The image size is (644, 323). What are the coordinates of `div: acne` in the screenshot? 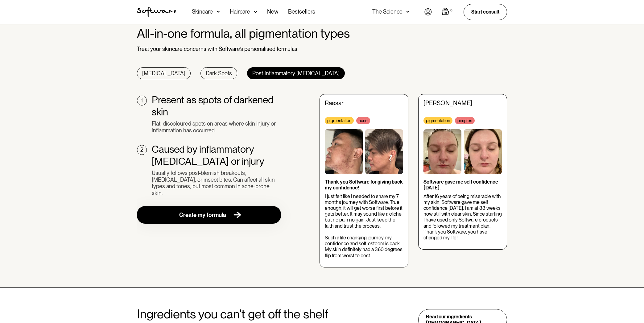 It's located at (363, 120).